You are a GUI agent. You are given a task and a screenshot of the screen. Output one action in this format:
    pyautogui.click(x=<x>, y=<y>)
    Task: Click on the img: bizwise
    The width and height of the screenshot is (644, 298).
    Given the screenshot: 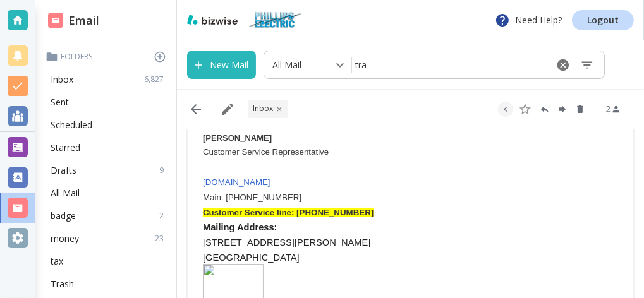 What is the action you would take?
    pyautogui.click(x=212, y=20)
    